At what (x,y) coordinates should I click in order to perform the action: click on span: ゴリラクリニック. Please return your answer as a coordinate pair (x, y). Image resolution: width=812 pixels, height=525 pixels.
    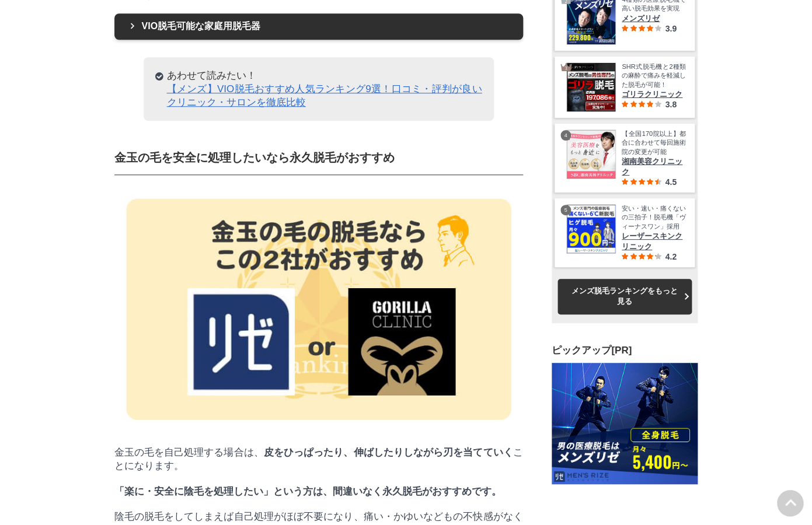
    Looking at the image, I should click on (654, 94).